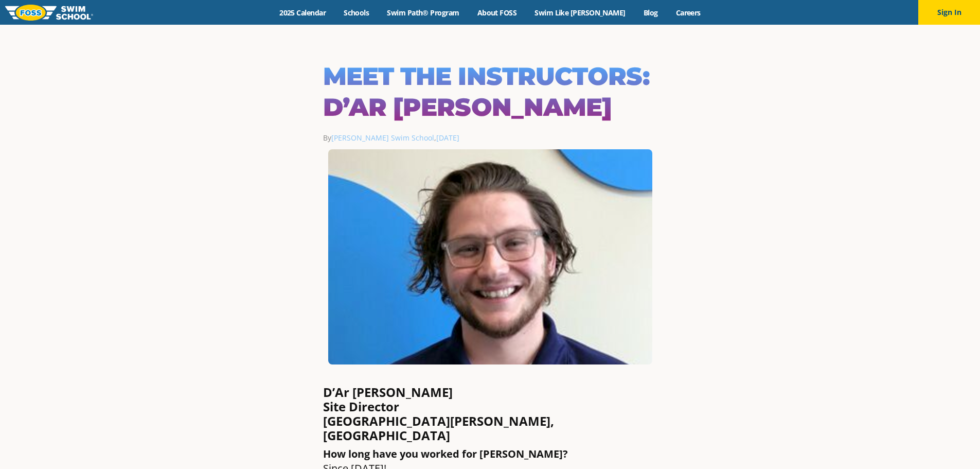 This screenshot has width=980, height=469. Describe the element at coordinates (49, 12) in the screenshot. I see `img: FOSS Swim School Logo` at that location.